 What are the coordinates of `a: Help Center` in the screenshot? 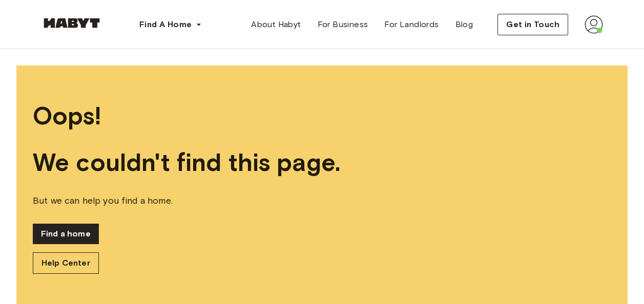 It's located at (66, 263).